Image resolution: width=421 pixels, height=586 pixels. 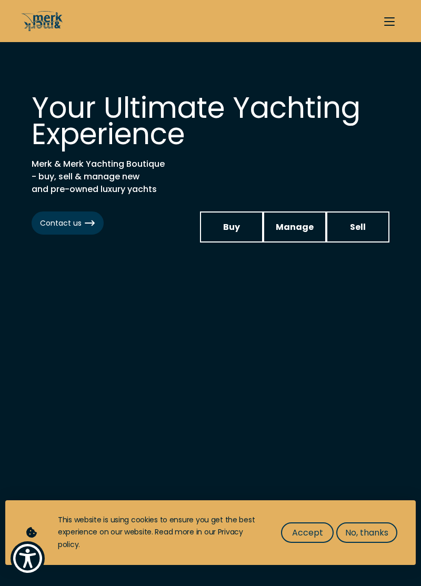 I want to click on h2: Merk & Merk Yachting Boutique - buy, sell & manage new and pre-owned luxury yachts, so click(x=211, y=177).